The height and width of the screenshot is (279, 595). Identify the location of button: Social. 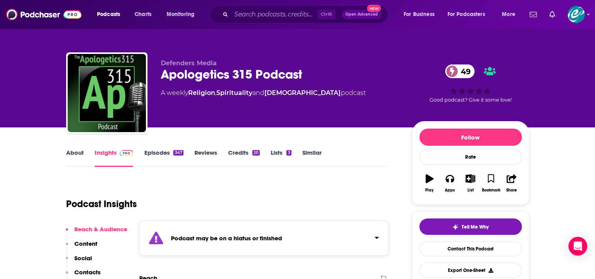
(79, 262).